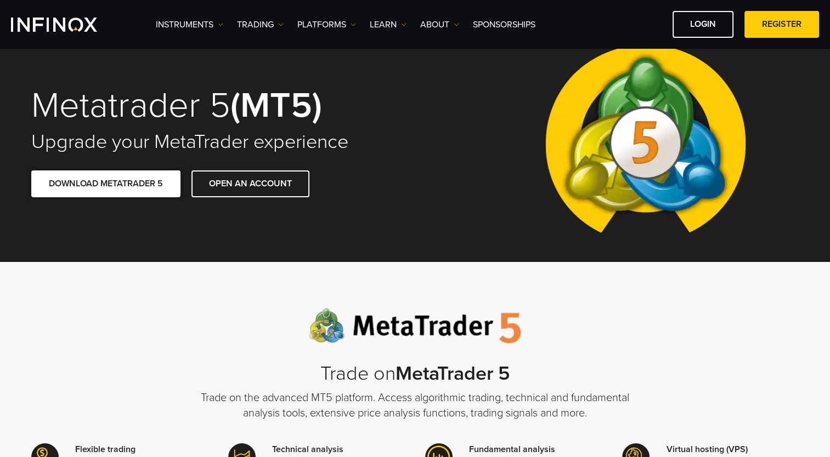 The height and width of the screenshot is (457, 830). I want to click on strong: (MT5), so click(276, 105).